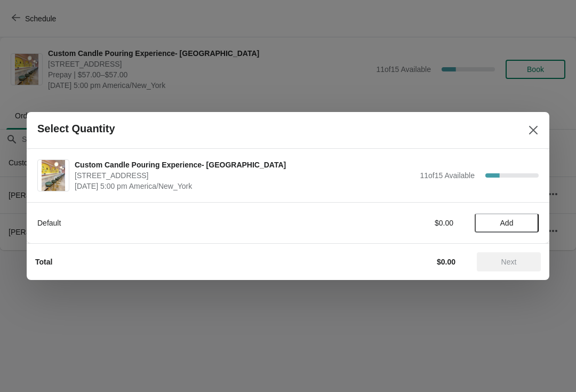 The width and height of the screenshot is (576, 392). Describe the element at coordinates (185, 223) in the screenshot. I see `div: Default` at that location.